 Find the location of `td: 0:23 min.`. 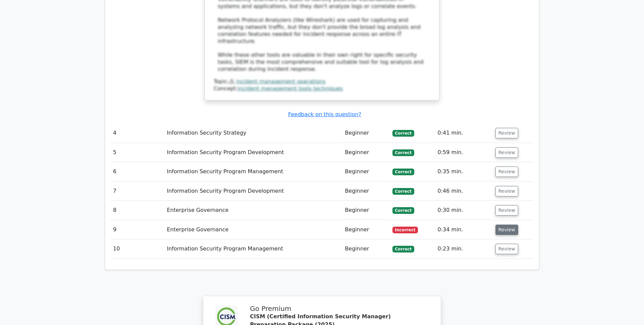

td: 0:23 min. is located at coordinates (464, 249).